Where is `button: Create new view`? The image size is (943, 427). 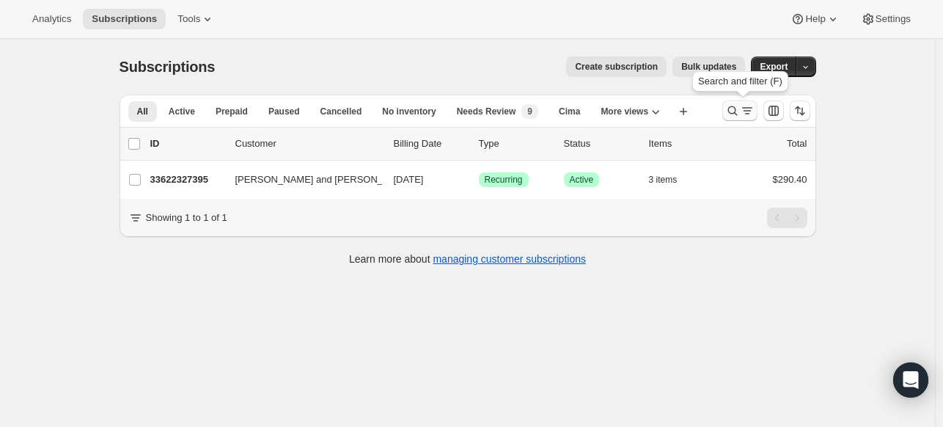 button: Create new view is located at coordinates (684, 111).